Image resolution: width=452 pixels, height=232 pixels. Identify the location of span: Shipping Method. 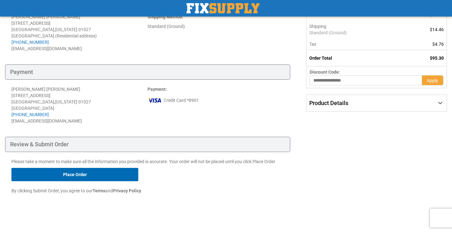
(165, 17).